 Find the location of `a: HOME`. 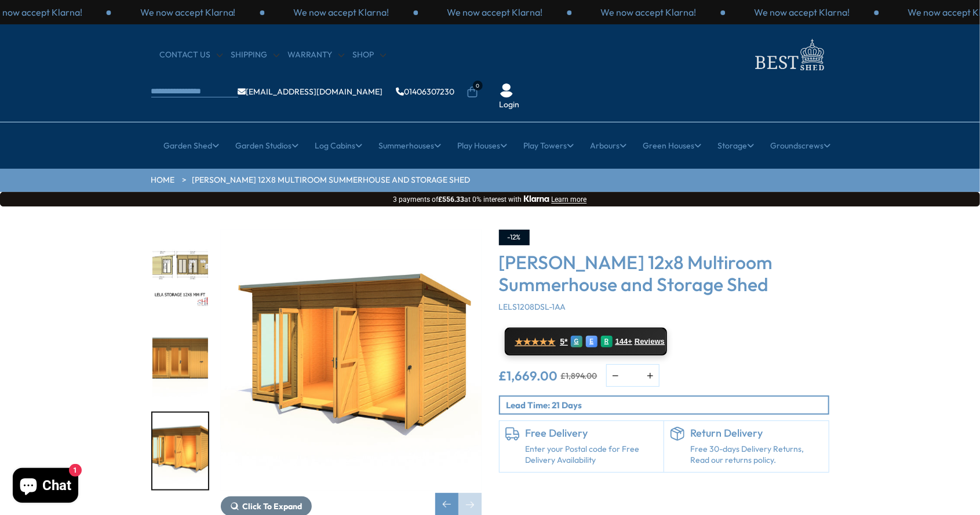

a: HOME is located at coordinates (163, 181).